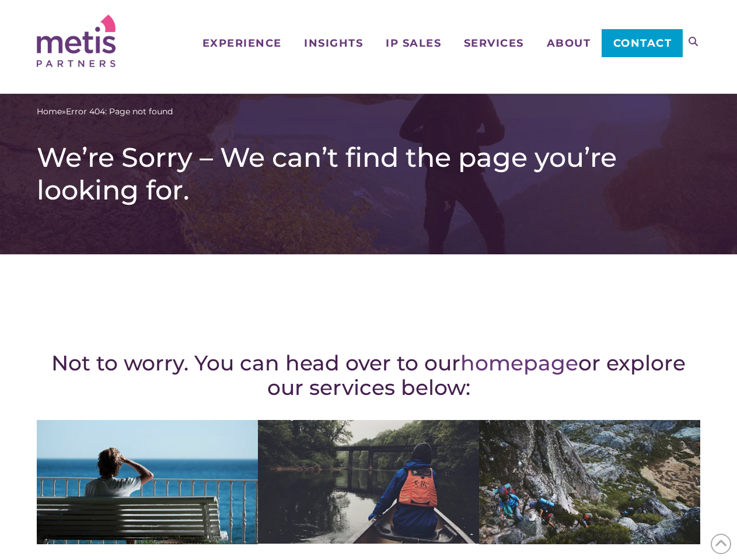  I want to click on h1: We’re Sorry – We can’t find the page you’re looking for., so click(368, 174).